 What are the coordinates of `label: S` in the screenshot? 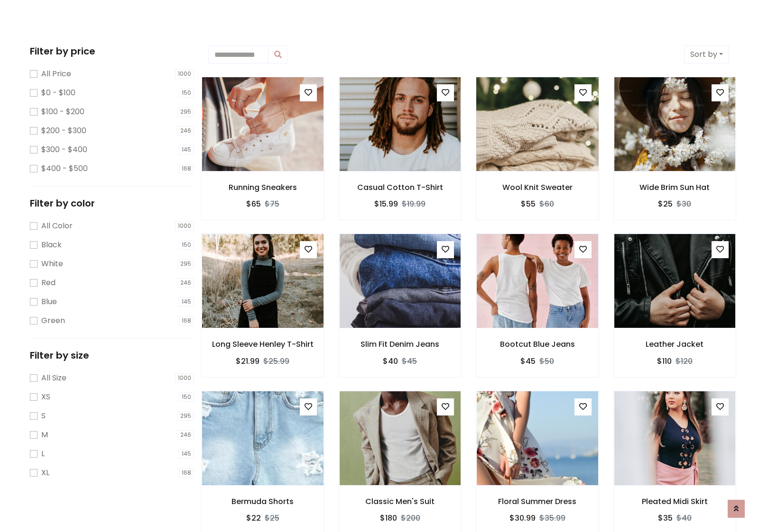 It's located at (43, 416).